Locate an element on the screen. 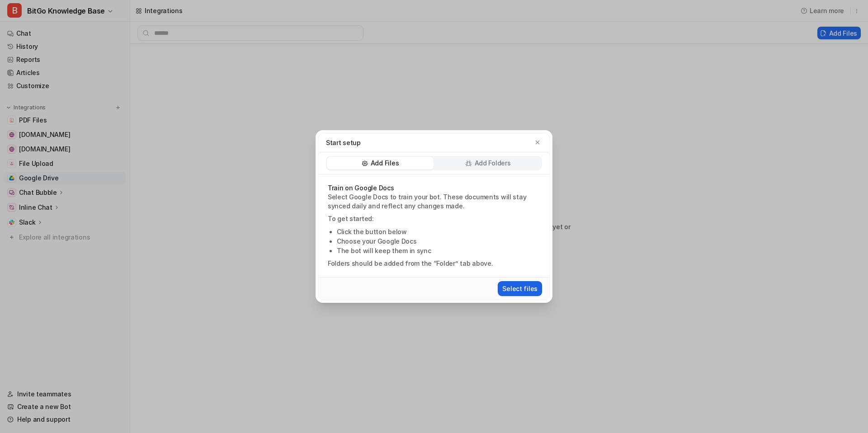 The width and height of the screenshot is (868, 433). p: To get started: is located at coordinates (434, 218).